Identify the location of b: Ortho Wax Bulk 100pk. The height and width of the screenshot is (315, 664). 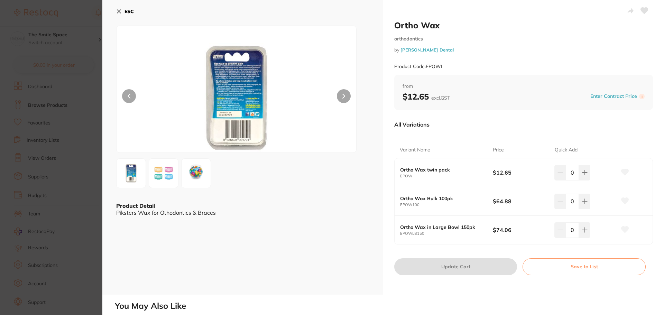
(441, 198).